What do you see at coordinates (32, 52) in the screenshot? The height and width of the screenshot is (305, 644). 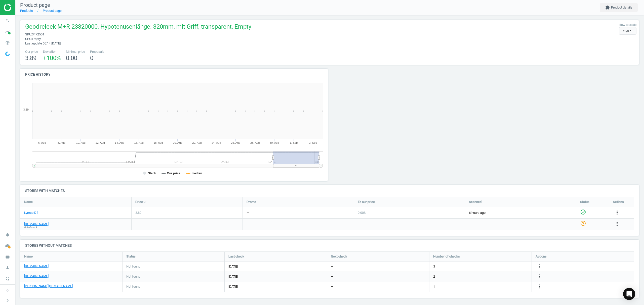 I see `span: Our price` at bounding box center [32, 52].